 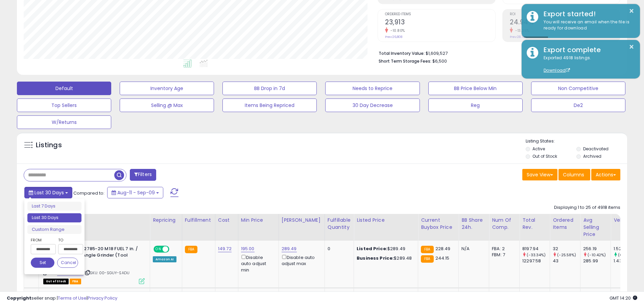 What do you see at coordinates (545, 156) in the screenshot?
I see `label: Out of Stock` at bounding box center [545, 156].